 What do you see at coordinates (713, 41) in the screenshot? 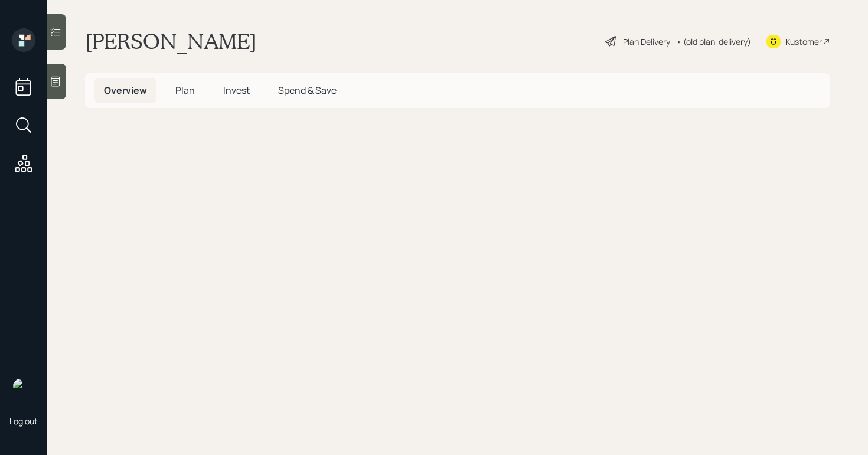
I see `div: • (old plan-delivery)` at bounding box center [713, 41].